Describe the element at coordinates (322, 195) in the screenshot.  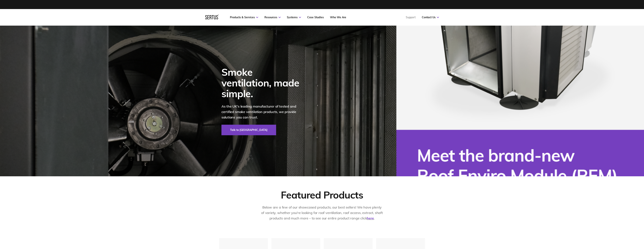
I see `div: Featured Products` at that location.